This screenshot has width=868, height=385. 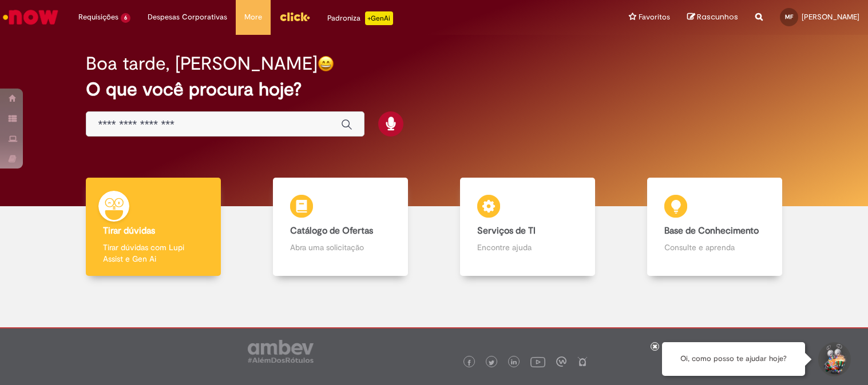 I want to click on span: Requisições, so click(x=98, y=17).